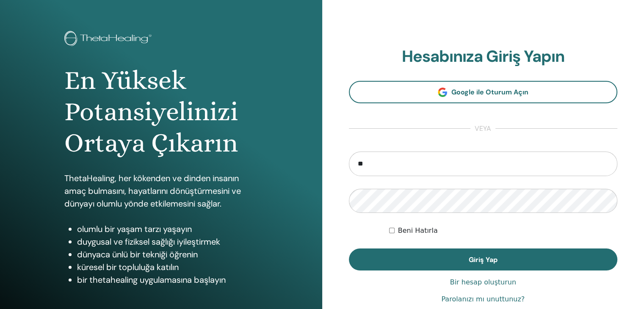 This screenshot has height=309, width=644. Describe the element at coordinates (137, 254) in the screenshot. I see `font: dünyaca ünlü bir tekniği öğrenin` at that location.